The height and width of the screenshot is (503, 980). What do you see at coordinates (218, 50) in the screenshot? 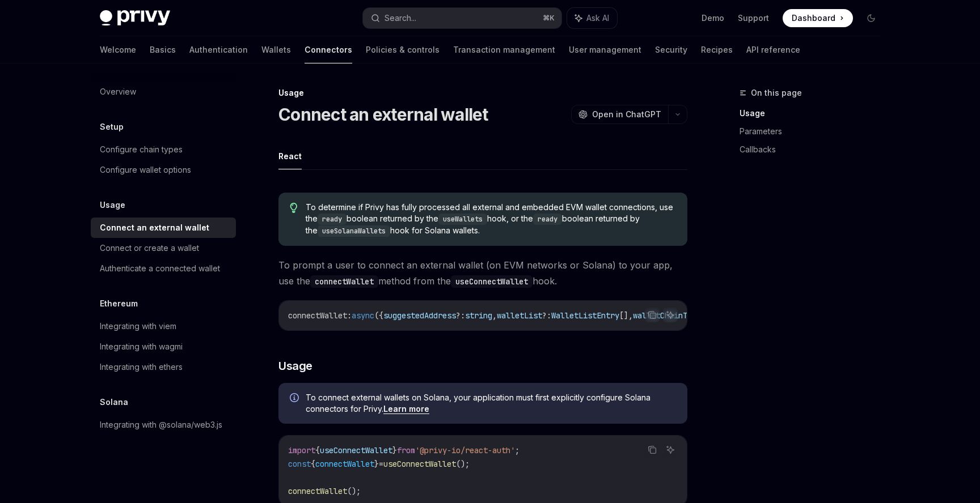
I see `a: Authentication` at bounding box center [218, 50].